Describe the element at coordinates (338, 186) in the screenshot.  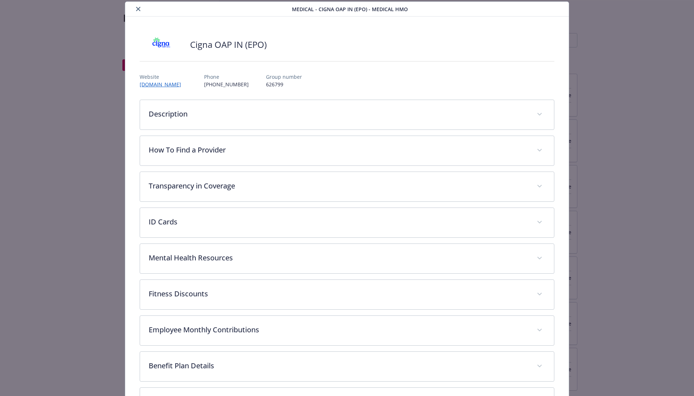
I see `p: Transparency in Coverage` at that location.